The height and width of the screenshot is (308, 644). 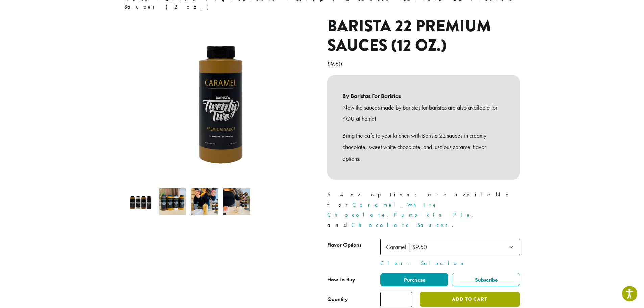 I want to click on img: Barista 22 Premium Sauces (12 oz.) - Image 3, so click(x=204, y=201).